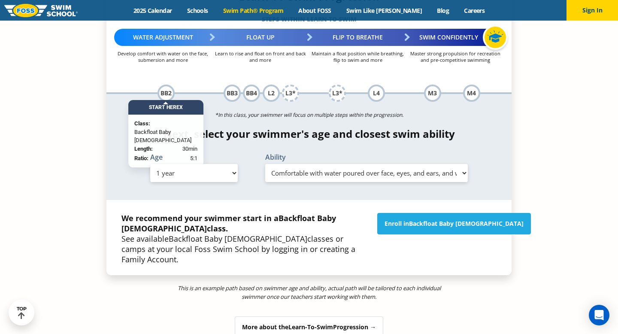 The height and width of the screenshot is (334, 618). I want to click on div: Water Adjustment, so click(163, 37).